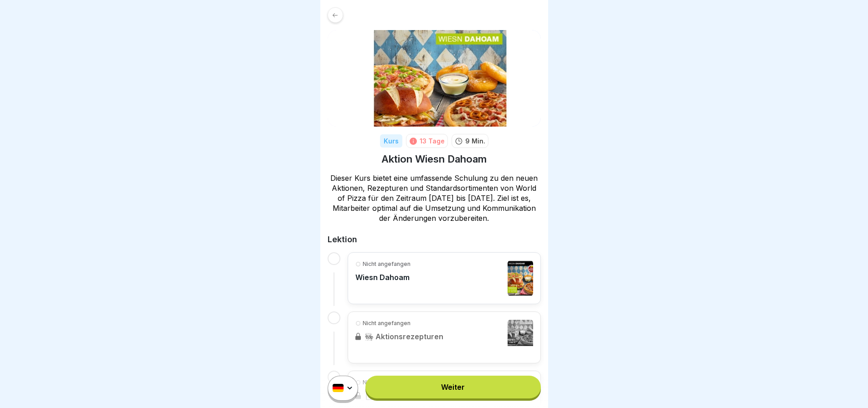 Image resolution: width=868 pixels, height=408 pixels. What do you see at coordinates (475, 141) in the screenshot?
I see `p: 9 Min.` at bounding box center [475, 141].